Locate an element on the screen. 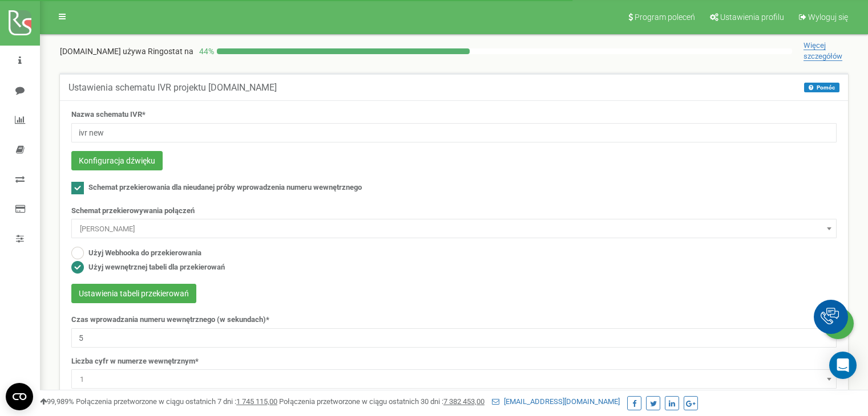 This screenshot has width=868, height=416. u: 1 745 115,00 is located at coordinates (256, 402).